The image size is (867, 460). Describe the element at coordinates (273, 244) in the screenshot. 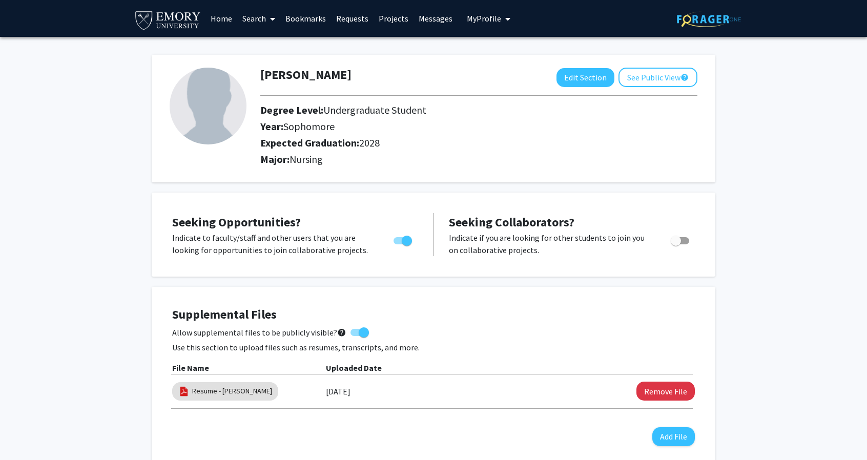

I see `p: Indicate to faculty/staff and other users that you are looking for opportunities to join collabor...` at that location.